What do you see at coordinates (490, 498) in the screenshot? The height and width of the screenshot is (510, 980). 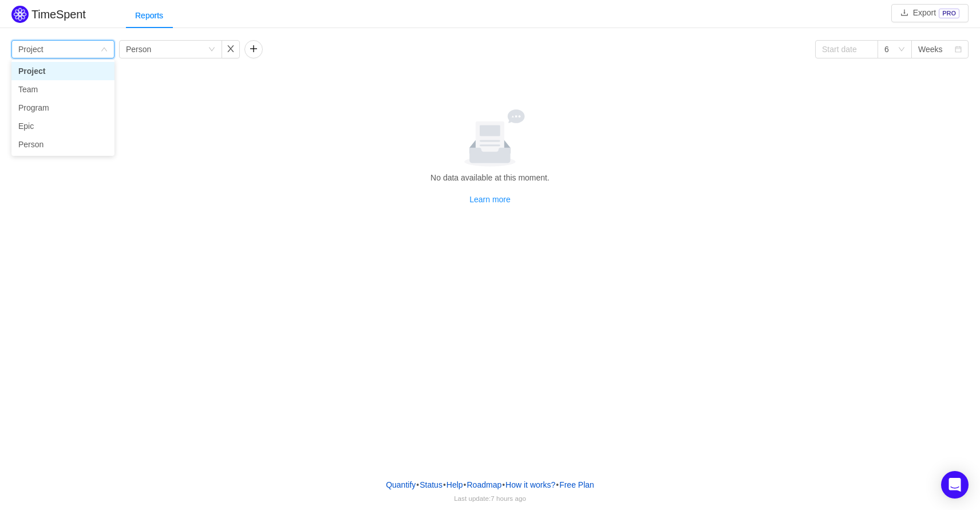 I see `span: Last update:` at bounding box center [490, 498].